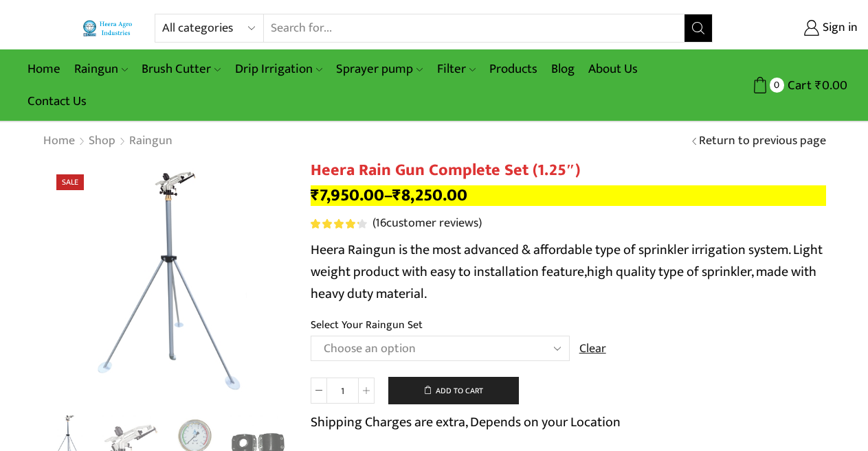 The height and width of the screenshot is (451, 868). Describe the element at coordinates (379, 69) in the screenshot. I see `a: Sprayer pump` at that location.